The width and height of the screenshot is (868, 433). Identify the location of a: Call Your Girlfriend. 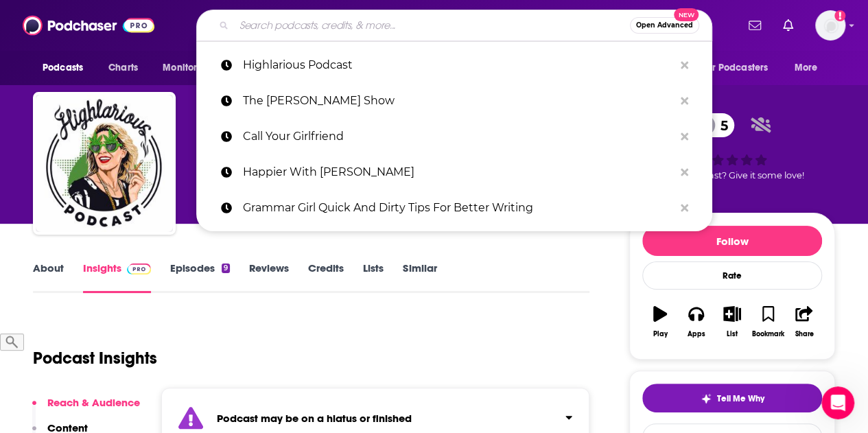
(455, 136).